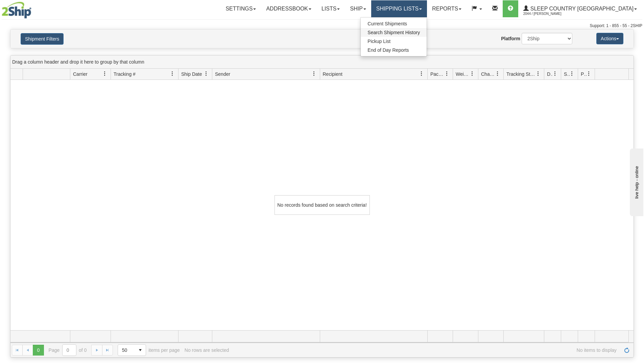 The width and height of the screenshot is (644, 363). What do you see at coordinates (206, 74) in the screenshot?
I see `a: Ship Date filter column settings` at bounding box center [206, 74].